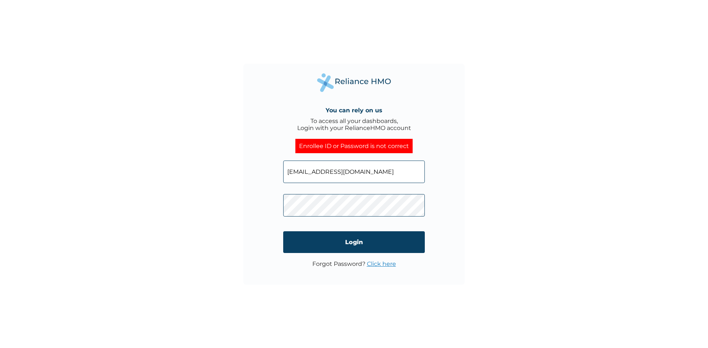  I want to click on input: Login, so click(354, 242).